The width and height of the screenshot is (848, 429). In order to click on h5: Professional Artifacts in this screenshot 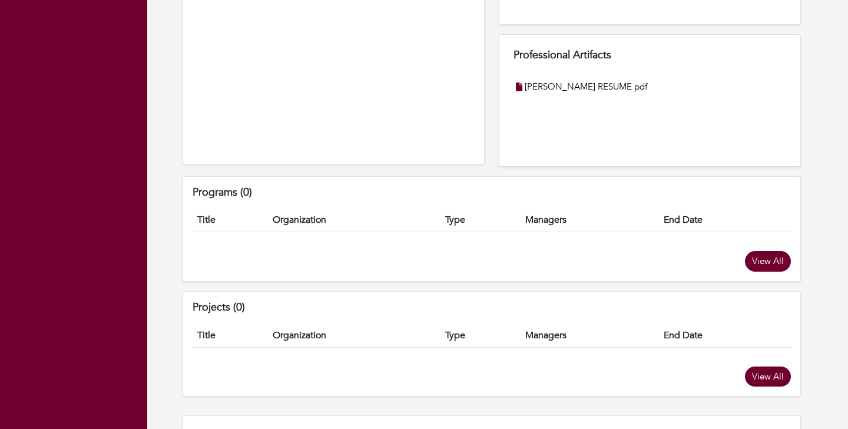, I will do `click(649, 55)`.